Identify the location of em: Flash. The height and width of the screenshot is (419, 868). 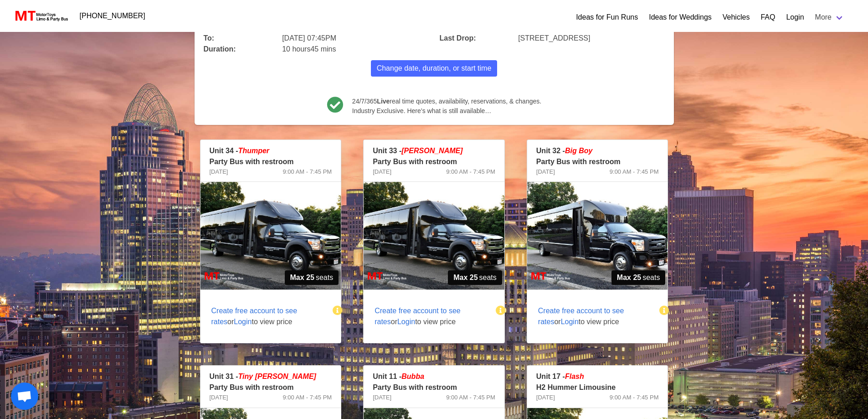
(575, 376).